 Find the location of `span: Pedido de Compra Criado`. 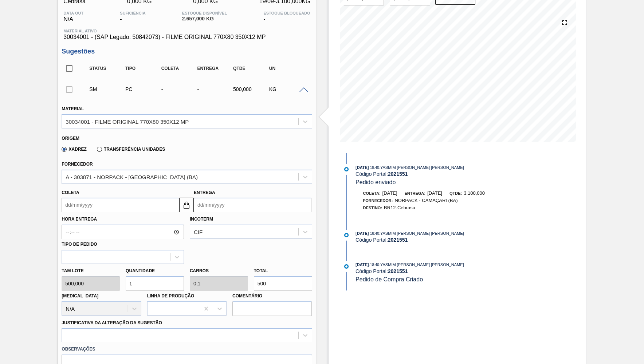

span: Pedido de Compra Criado is located at coordinates (389, 279).